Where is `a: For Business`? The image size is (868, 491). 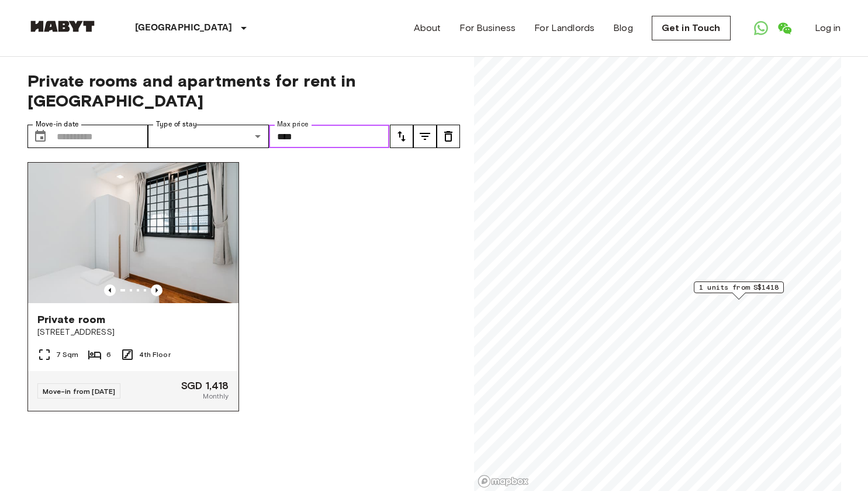 a: For Business is located at coordinates (488, 28).